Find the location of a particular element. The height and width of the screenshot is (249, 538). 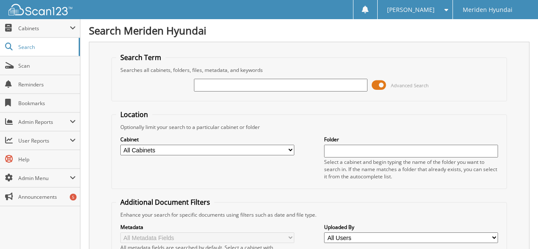

span: Admin Menu is located at coordinates (44, 178).